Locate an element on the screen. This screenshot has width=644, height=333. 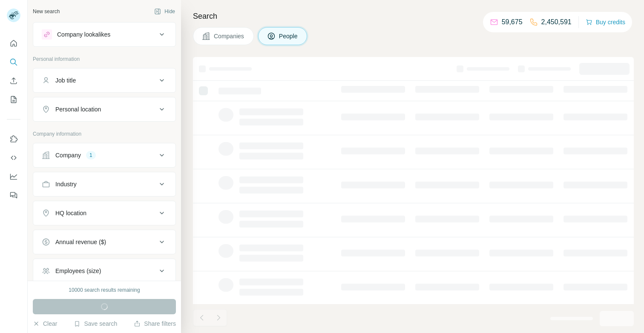
button: Save search is located at coordinates (95, 324).